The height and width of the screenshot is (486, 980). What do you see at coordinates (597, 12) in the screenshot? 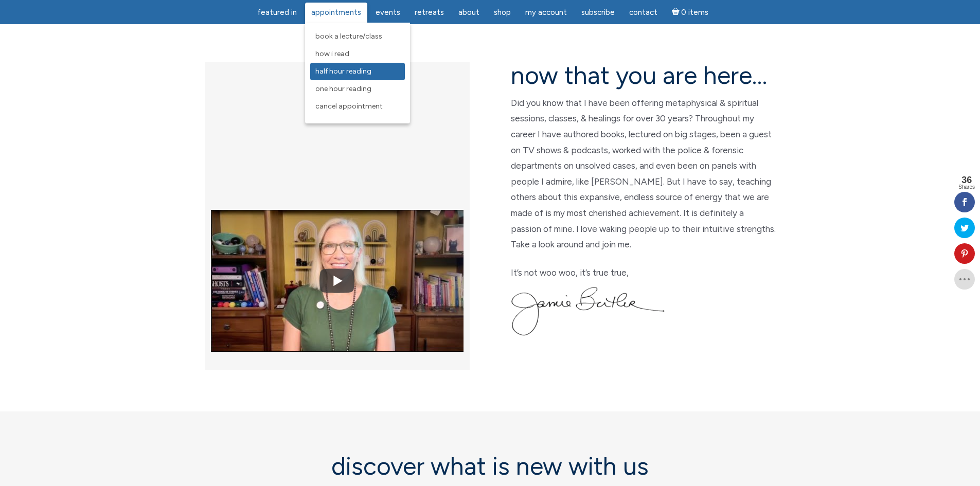
I see `span: Subscribe` at bounding box center [597, 12].